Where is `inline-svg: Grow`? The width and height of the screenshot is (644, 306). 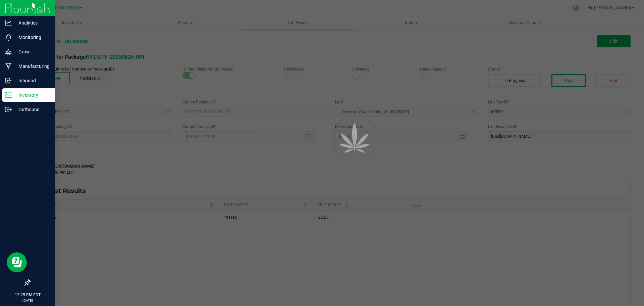 inline-svg: Grow is located at coordinates (8, 52).